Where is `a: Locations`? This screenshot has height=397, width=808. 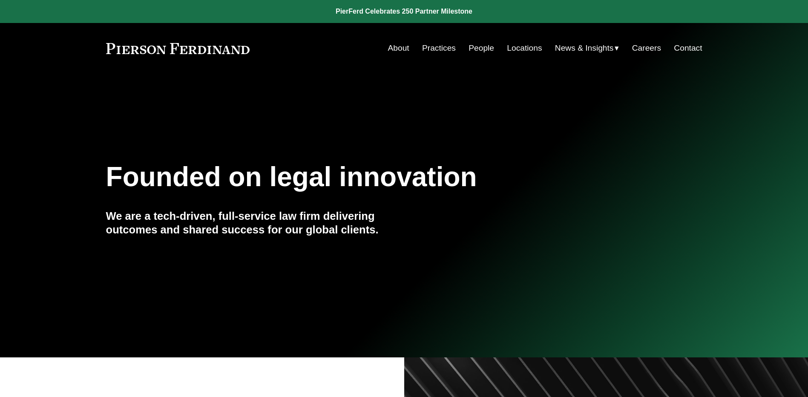
a: Locations is located at coordinates (525, 48).